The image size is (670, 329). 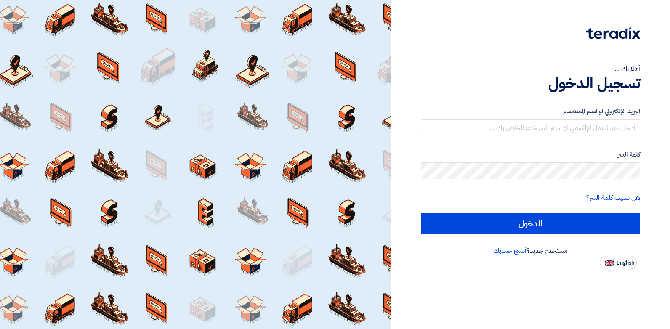 What do you see at coordinates (613, 33) in the screenshot?
I see `img: Teradix logo` at bounding box center [613, 33].